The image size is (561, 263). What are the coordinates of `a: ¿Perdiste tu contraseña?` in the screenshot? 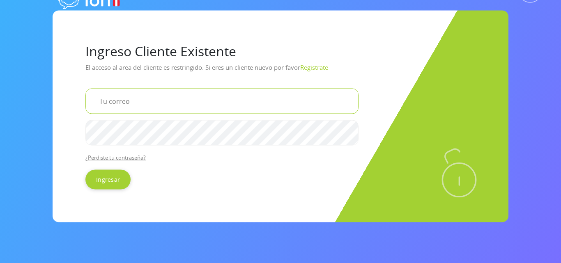 It's located at (115, 157).